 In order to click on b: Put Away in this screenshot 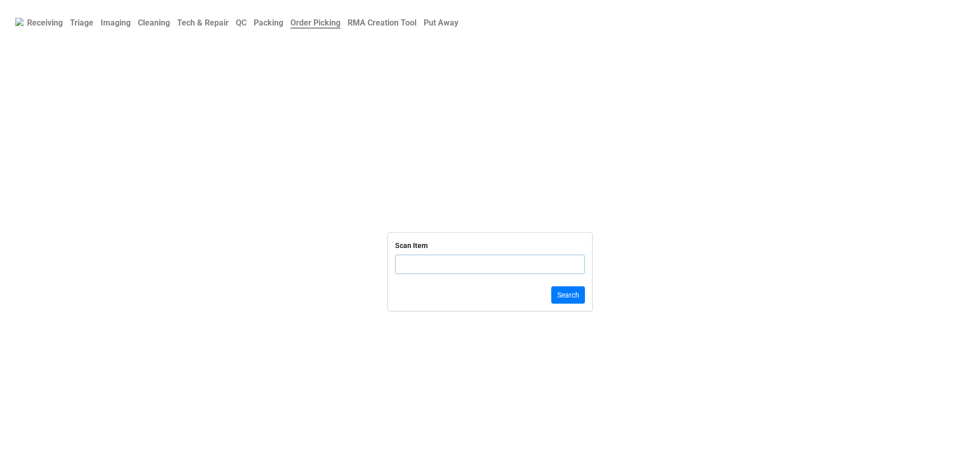, I will do `click(441, 23)`.